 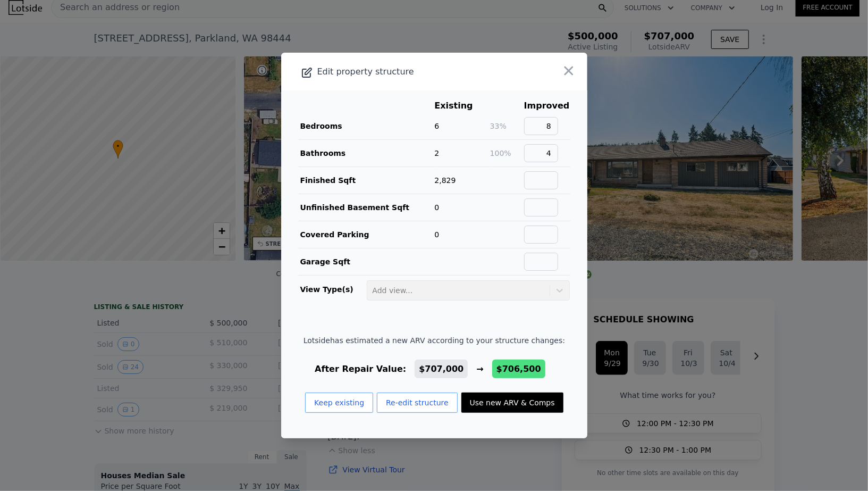 I want to click on div: Edit property structure, so click(x=404, y=72).